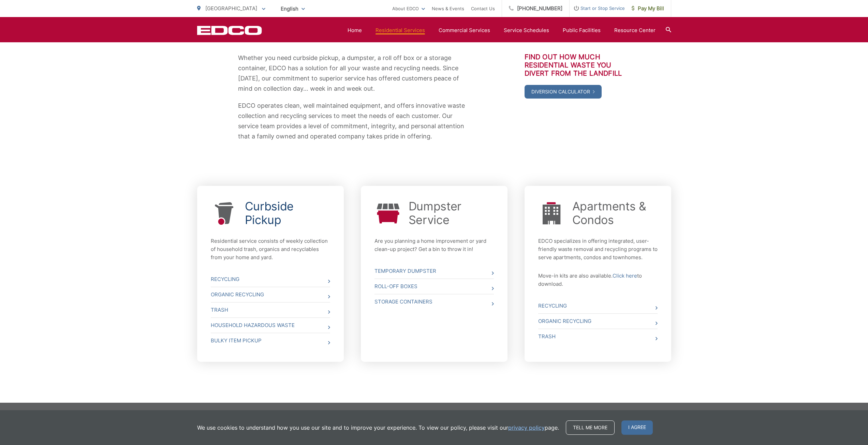 Image resolution: width=868 pixels, height=445 pixels. I want to click on a: Apartments & Condos, so click(615, 213).